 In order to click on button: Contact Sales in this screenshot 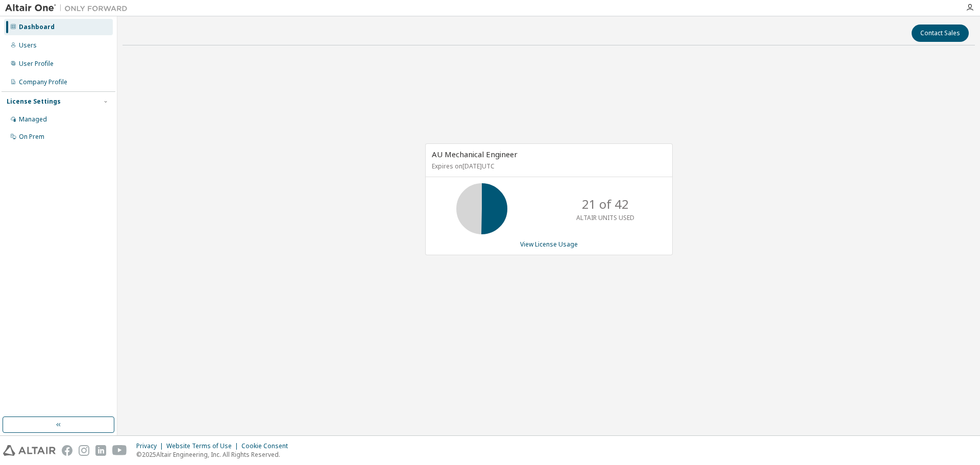, I will do `click(940, 33)`.